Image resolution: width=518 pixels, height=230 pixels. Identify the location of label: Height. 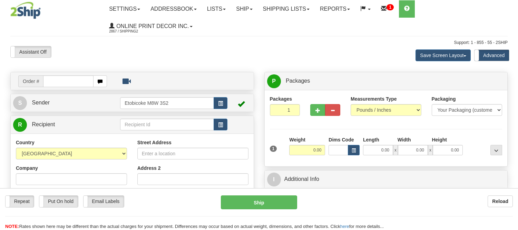
(440, 140).